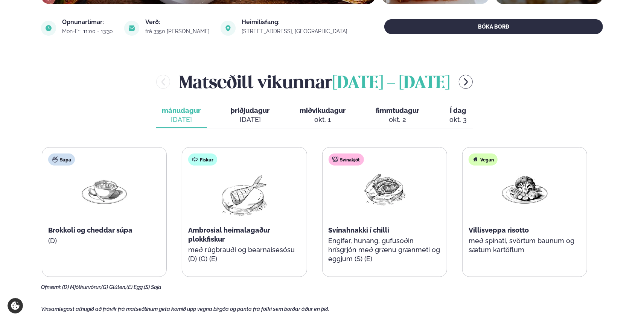 The height and width of the screenshot is (321, 644). What do you see at coordinates (244, 196) in the screenshot?
I see `img: fish.png` at bounding box center [244, 196].